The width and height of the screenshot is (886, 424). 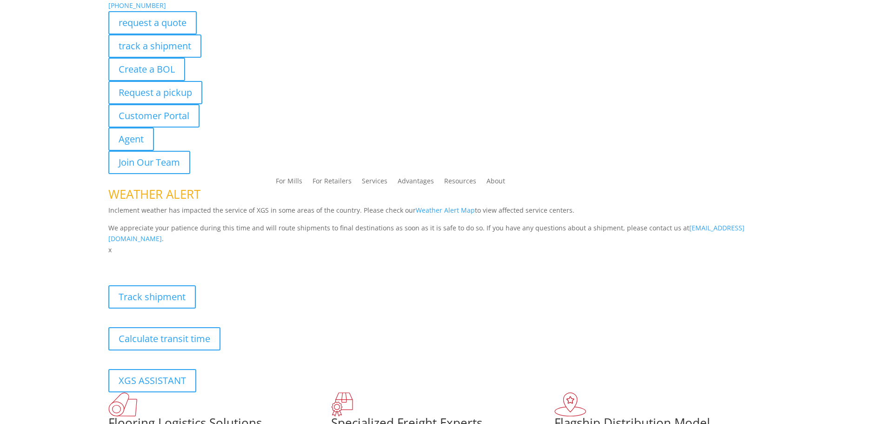 What do you see at coordinates (289, 183) in the screenshot?
I see `a: For Mills` at bounding box center [289, 183].